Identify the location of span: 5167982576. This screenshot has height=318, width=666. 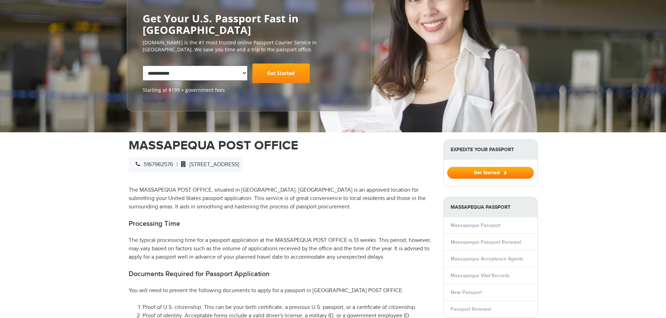
(152, 165).